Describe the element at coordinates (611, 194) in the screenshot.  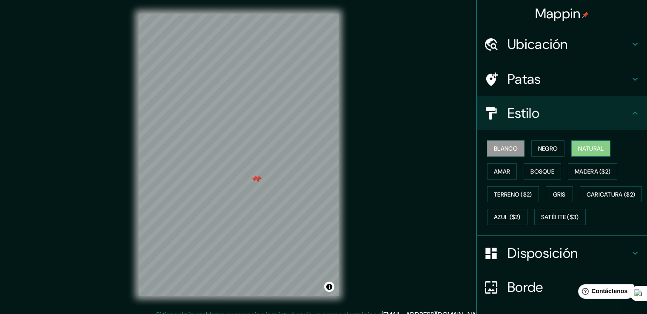
I see `button: Caricatura ($2)` at that location.